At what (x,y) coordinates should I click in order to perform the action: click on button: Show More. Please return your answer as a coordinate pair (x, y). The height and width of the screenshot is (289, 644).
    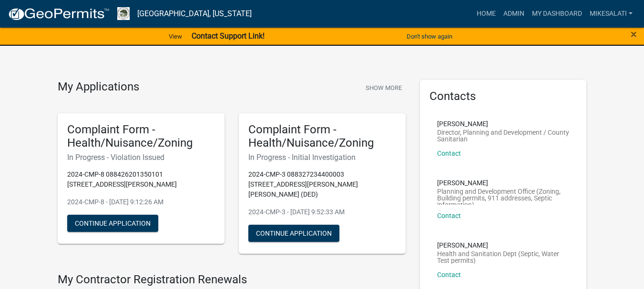
    Looking at the image, I should click on (384, 87).